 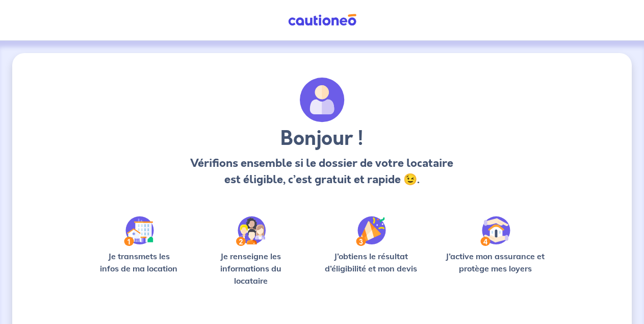 I want to click on img: /static/90a569abe86eec82015bcaae536bd8e6/Step-1.svg, so click(x=139, y=231).